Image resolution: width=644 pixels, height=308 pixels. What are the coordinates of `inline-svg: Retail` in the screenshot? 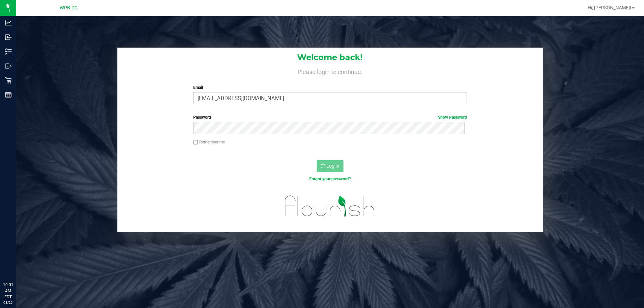 It's located at (9, 81).